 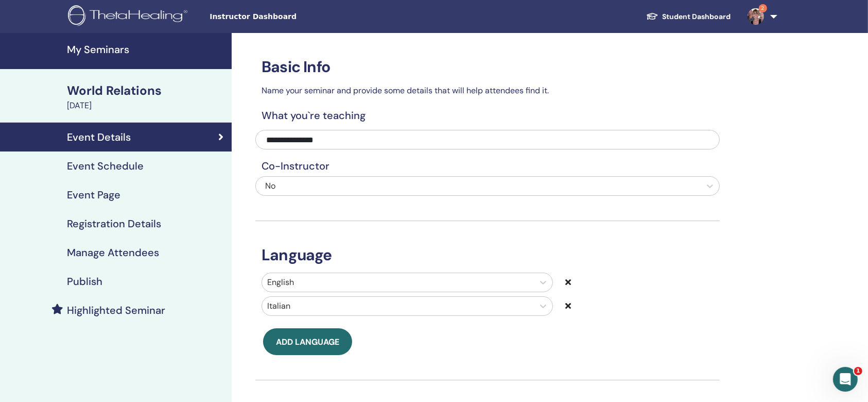 What do you see at coordinates (688, 17) in the screenshot?
I see `a: Student Dashboard` at bounding box center [688, 17].